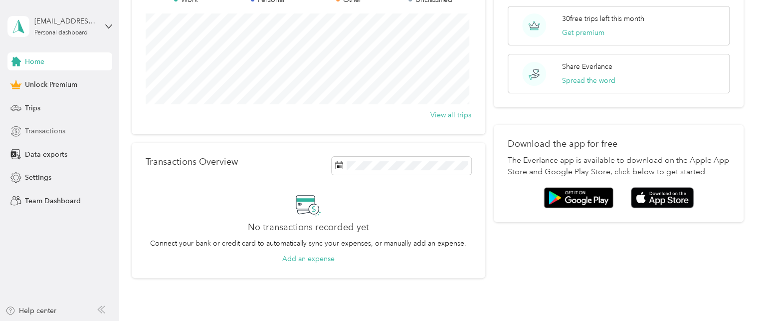 The width and height of the screenshot is (761, 321). I want to click on span: Team Dashboard, so click(53, 200).